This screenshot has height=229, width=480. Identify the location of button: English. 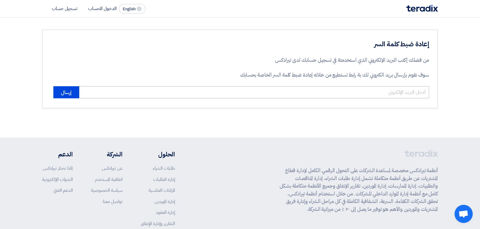
(132, 9).